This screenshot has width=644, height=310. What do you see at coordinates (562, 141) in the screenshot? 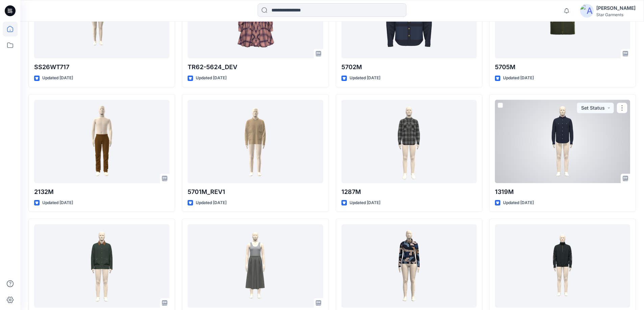
I see `a: 1319M` at bounding box center [562, 141].